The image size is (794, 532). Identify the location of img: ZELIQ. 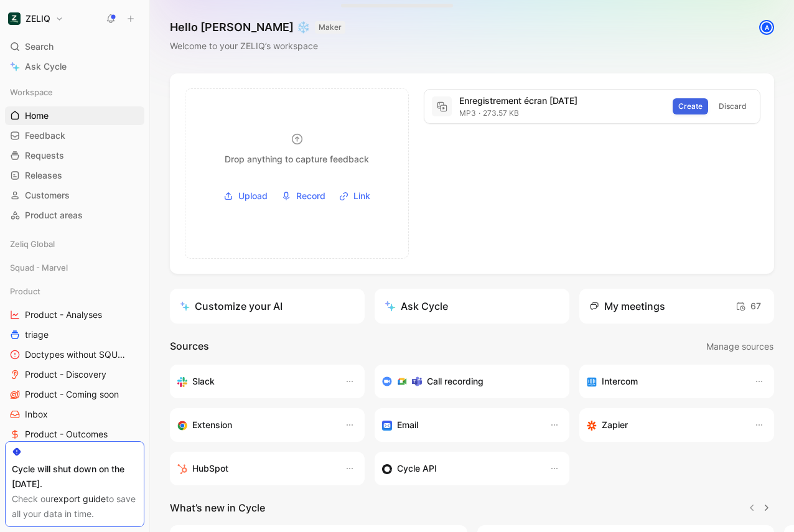
(14, 19).